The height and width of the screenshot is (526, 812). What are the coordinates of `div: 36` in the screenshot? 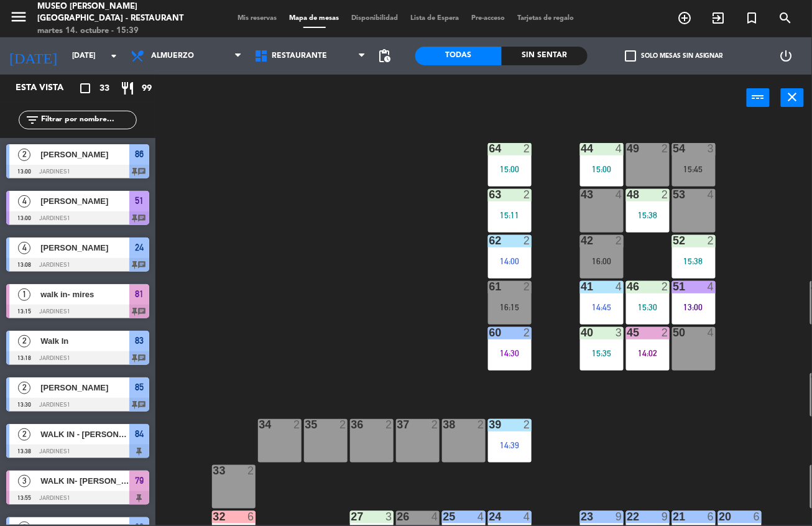 It's located at (351, 425).